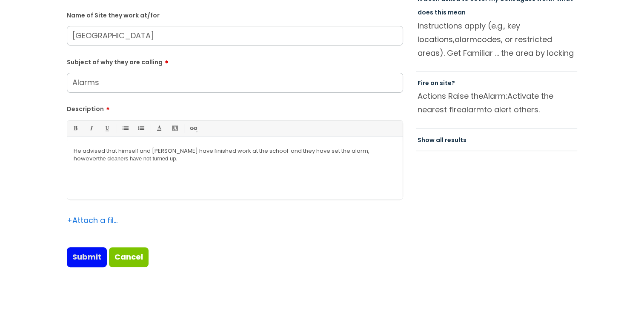 The height and width of the screenshot is (314, 644). What do you see at coordinates (436, 83) in the screenshot?
I see `a: Fire on site?` at bounding box center [436, 83].